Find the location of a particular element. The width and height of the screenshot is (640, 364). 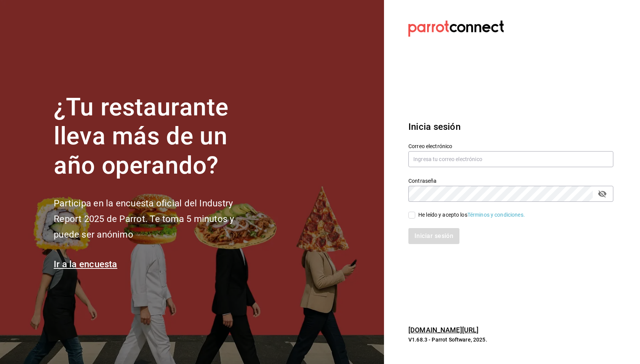

button: passwordField is located at coordinates (602, 194).